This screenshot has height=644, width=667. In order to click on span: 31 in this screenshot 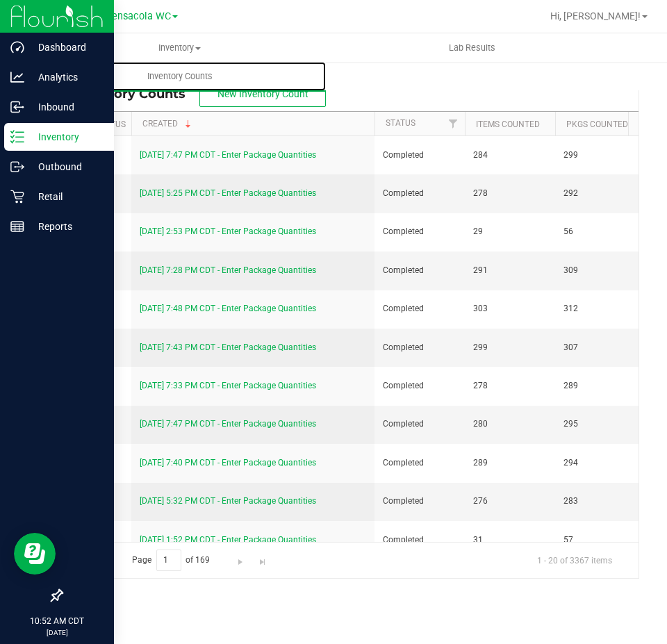, I will do `click(510, 539)`.